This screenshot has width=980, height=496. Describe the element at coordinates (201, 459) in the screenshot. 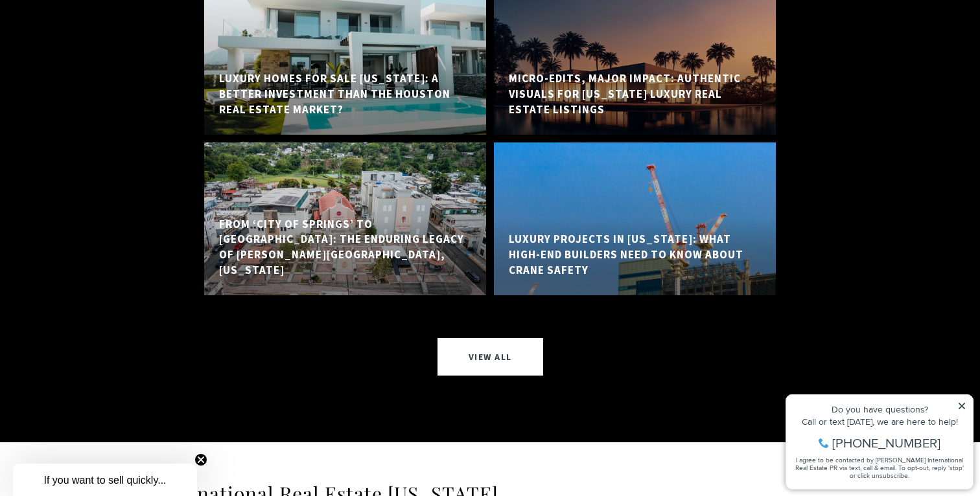

I see `button: Close teaser` at that location.